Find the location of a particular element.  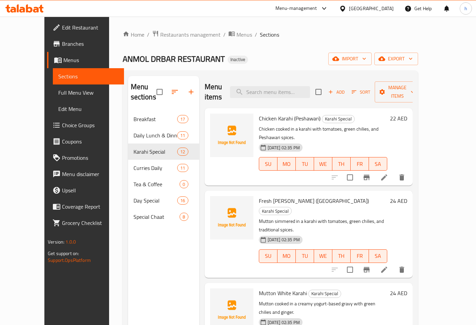

span: Sort is located at coordinates (361, 92).